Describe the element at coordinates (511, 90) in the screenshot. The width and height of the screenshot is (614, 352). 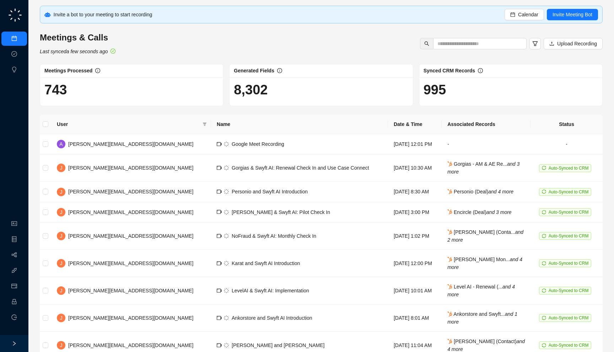
I see `h1: 995` at that location.